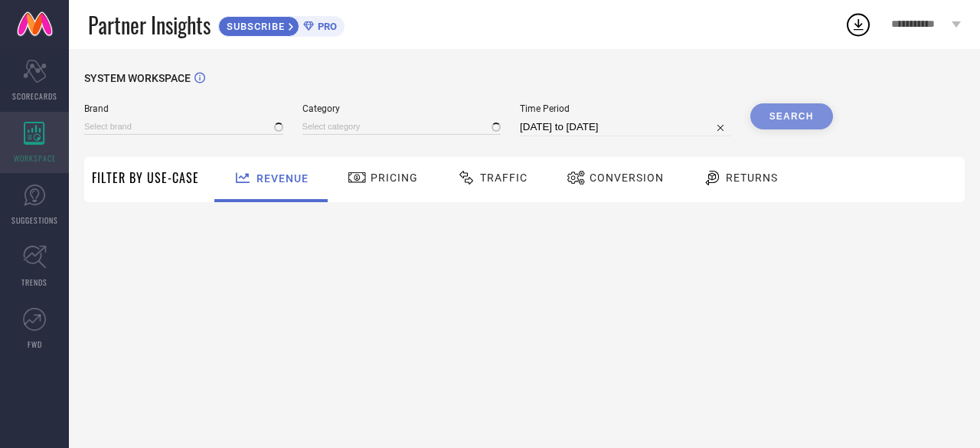  Describe the element at coordinates (35, 282) in the screenshot. I see `span: TRENDS` at that location.